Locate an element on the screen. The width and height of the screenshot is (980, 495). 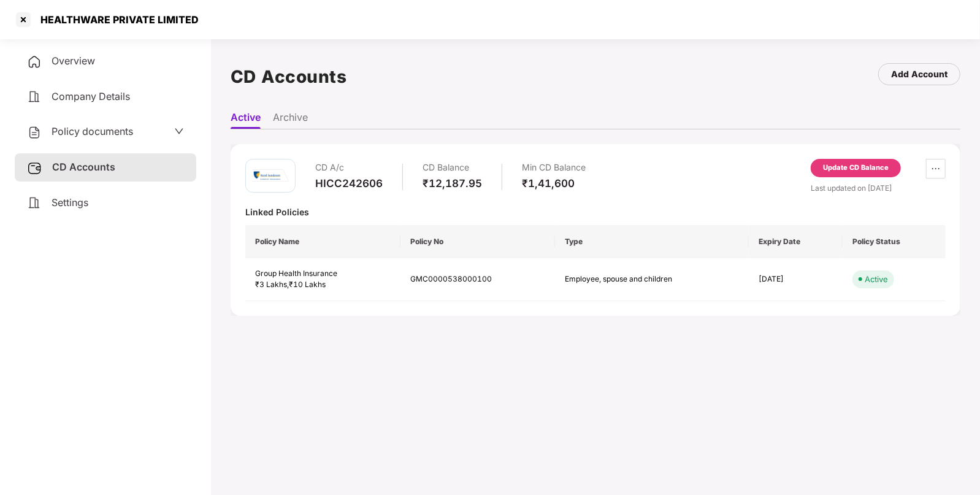
th: Policy Name is located at coordinates (323, 242).